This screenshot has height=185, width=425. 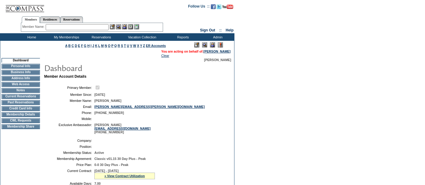 What do you see at coordinates (34, 27) in the screenshot?
I see `div: Member Name:` at bounding box center [34, 27].